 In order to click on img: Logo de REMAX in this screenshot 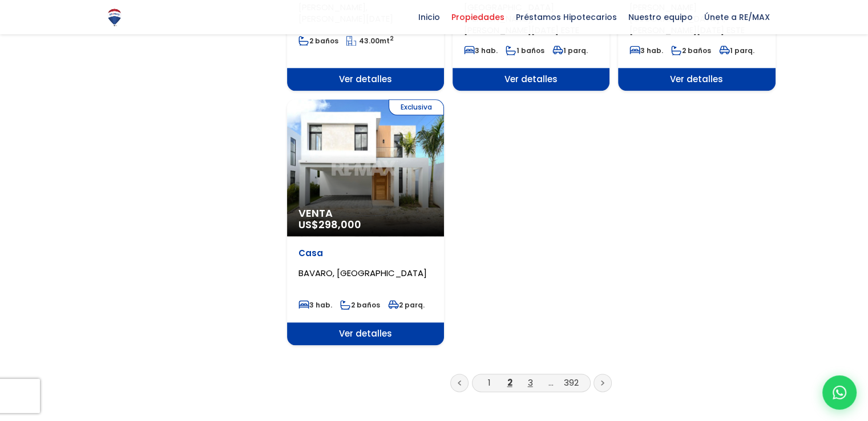, I will do `click(114, 17)`.